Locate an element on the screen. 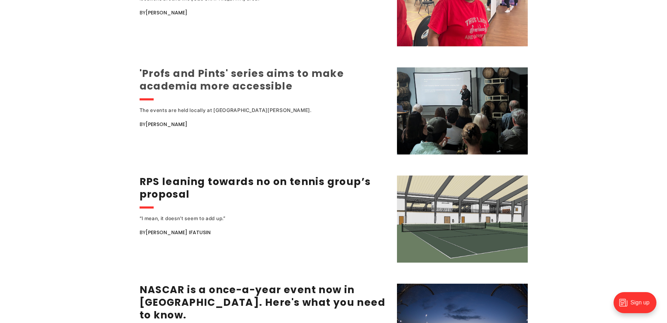 The width and height of the screenshot is (667, 323). img: RPS leaning towards no on tennis group’s proposal is located at coordinates (462, 219).